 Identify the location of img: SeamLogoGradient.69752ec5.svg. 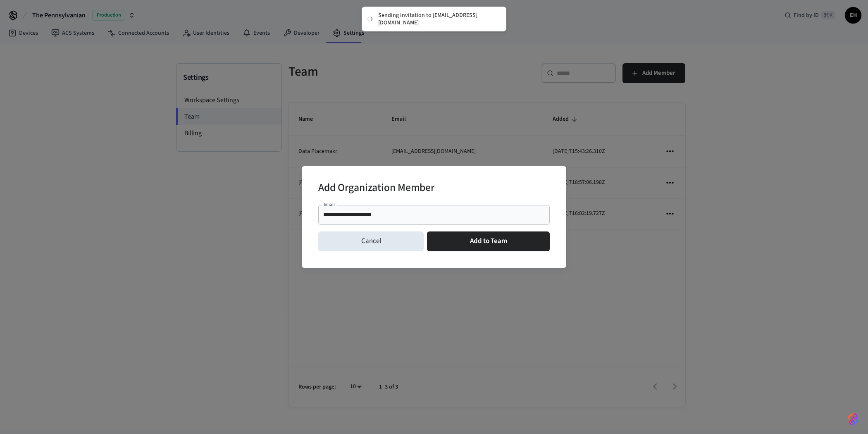
(853, 419).